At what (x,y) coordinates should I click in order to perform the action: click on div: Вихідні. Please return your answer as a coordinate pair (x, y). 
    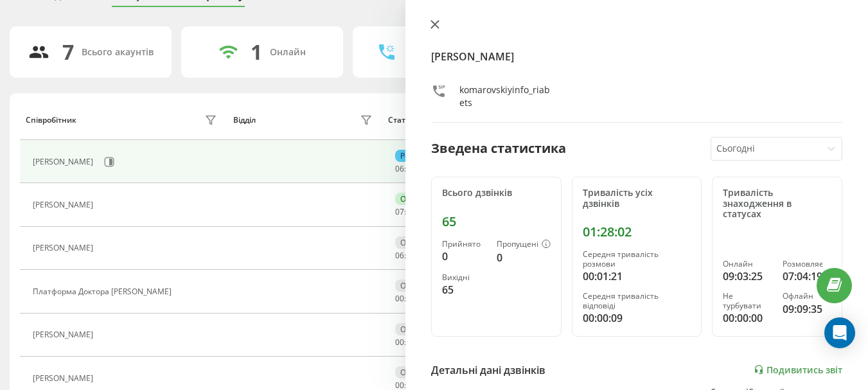
    Looking at the image, I should click on (464, 278).